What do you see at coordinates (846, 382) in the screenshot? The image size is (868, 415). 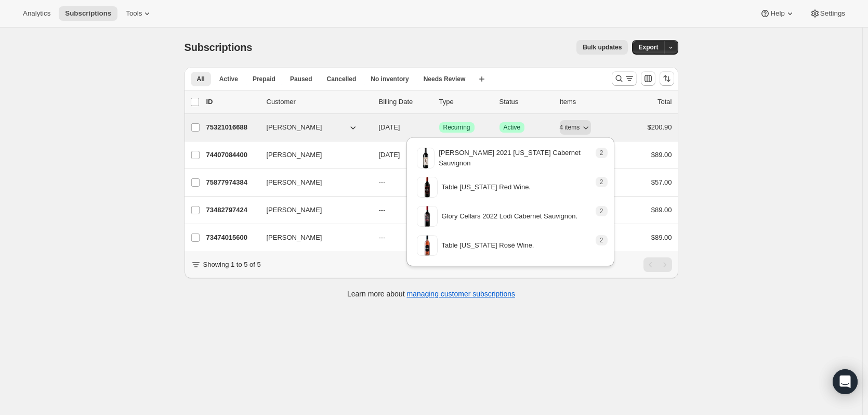 I see `div: Open Intercom Messenger` at bounding box center [846, 382].